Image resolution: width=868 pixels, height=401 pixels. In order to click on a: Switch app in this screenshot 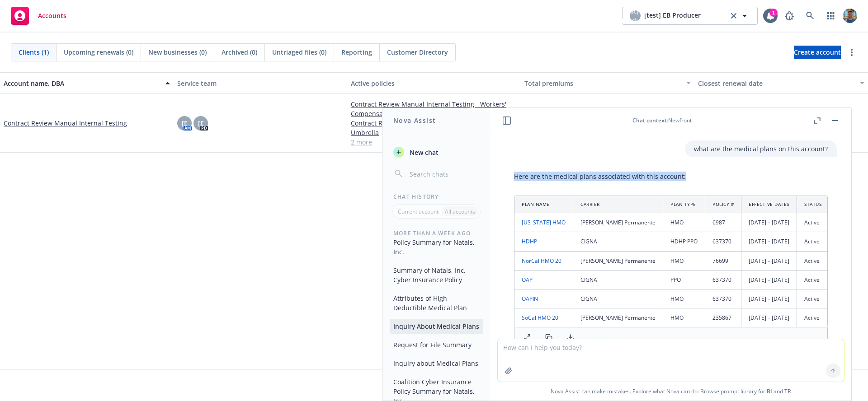, I will do `click(831, 16)`.